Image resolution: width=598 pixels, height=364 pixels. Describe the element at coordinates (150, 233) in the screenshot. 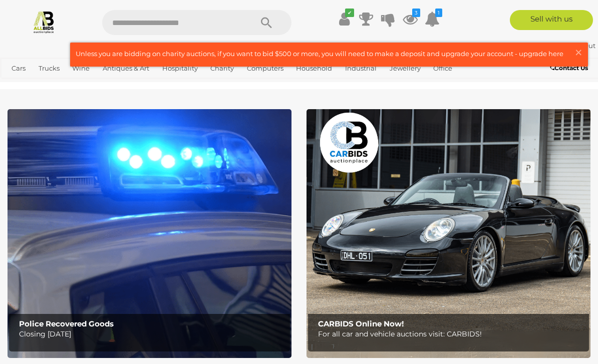

I see `img: Police Recovered Goods` at that location.